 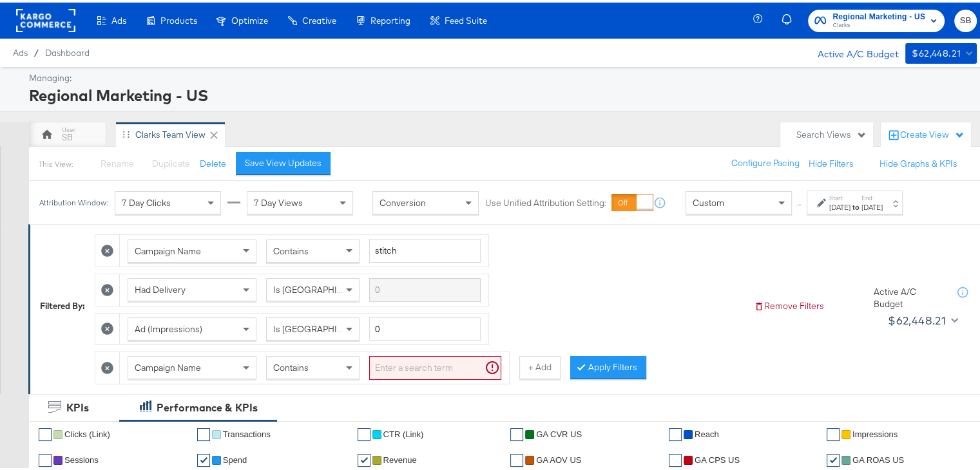 What do you see at coordinates (466, 18) in the screenshot?
I see `span: Feed Suite` at bounding box center [466, 18].